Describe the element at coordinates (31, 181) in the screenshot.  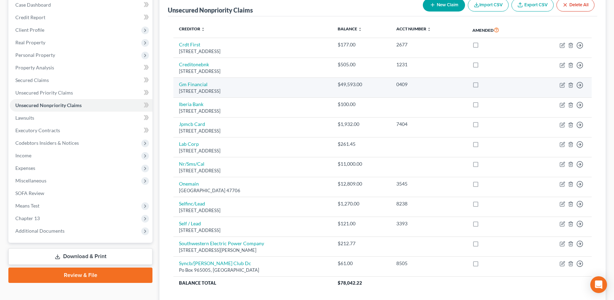
I see `span: Miscellaneous` at that location.